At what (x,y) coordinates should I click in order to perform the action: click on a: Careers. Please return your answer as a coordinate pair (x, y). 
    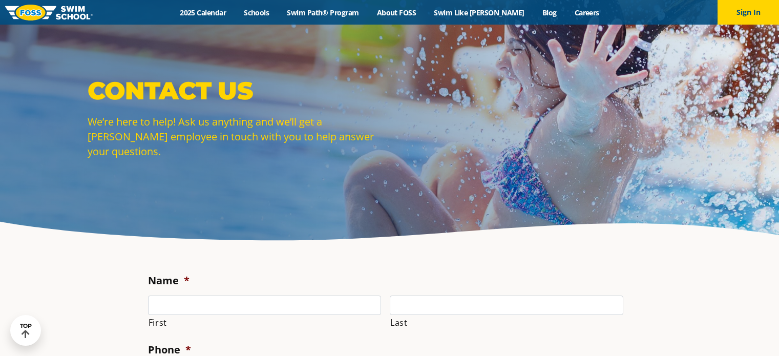
    Looking at the image, I should click on (586, 12).